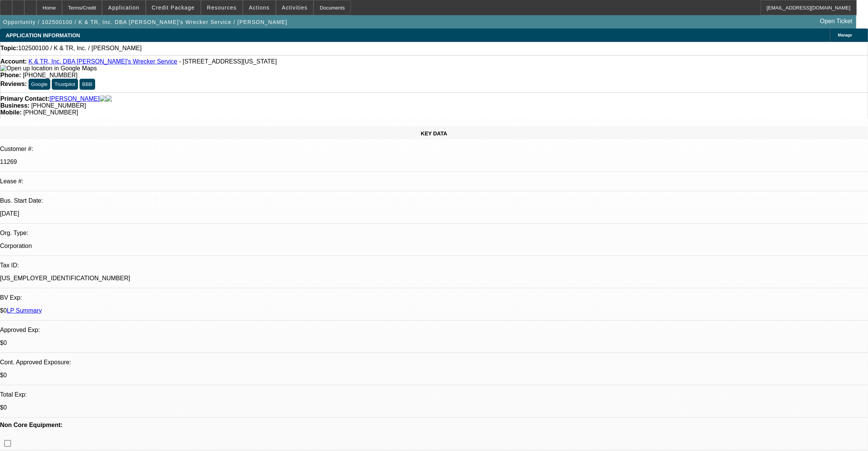 This screenshot has width=868, height=451. Describe the element at coordinates (11, 75) in the screenshot. I see `strong: Phone:` at that location.